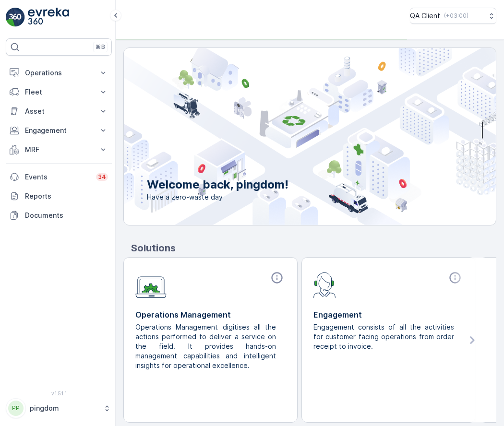 Image resolution: width=504 pixels, height=426 pixels. What do you see at coordinates (58, 408) in the screenshot?
I see `button: PPpingdom` at bounding box center [58, 408].